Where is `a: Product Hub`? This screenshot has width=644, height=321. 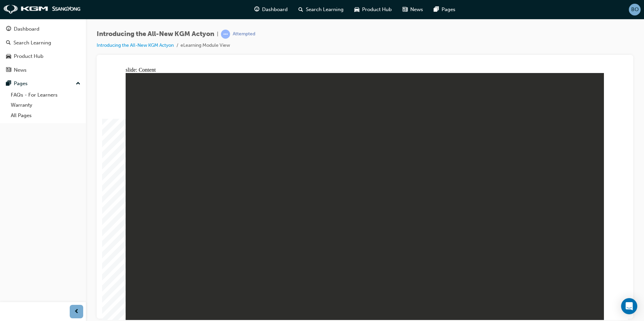
a: Product Hub is located at coordinates (43, 56).